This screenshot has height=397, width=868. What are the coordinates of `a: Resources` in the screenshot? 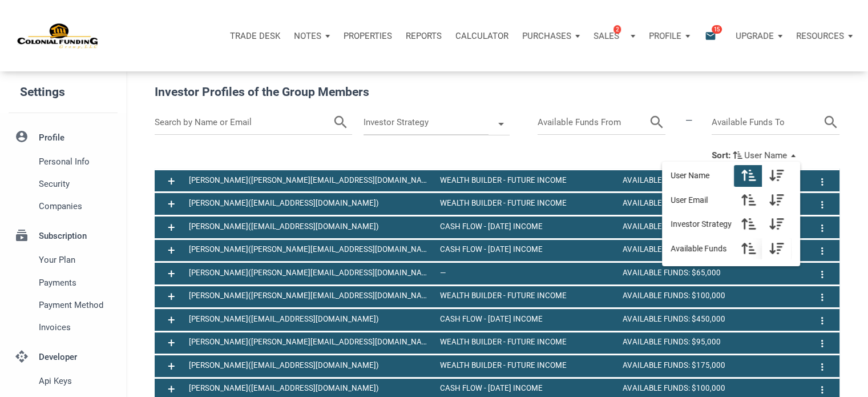 It's located at (824, 36).